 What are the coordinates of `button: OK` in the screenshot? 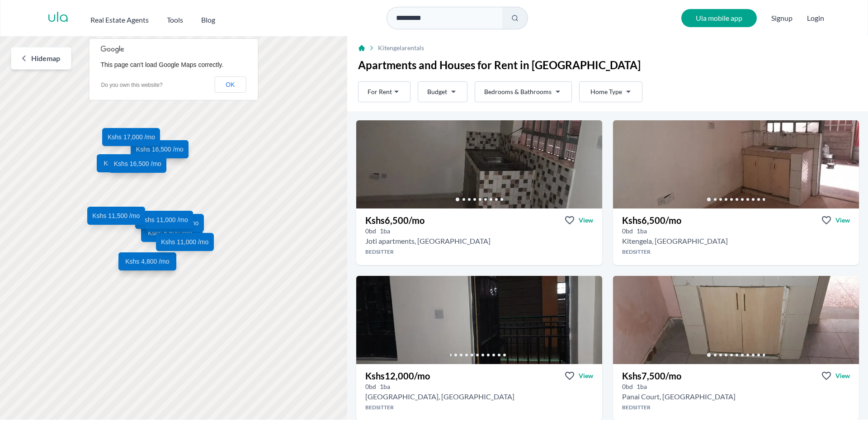 It's located at (230, 84).